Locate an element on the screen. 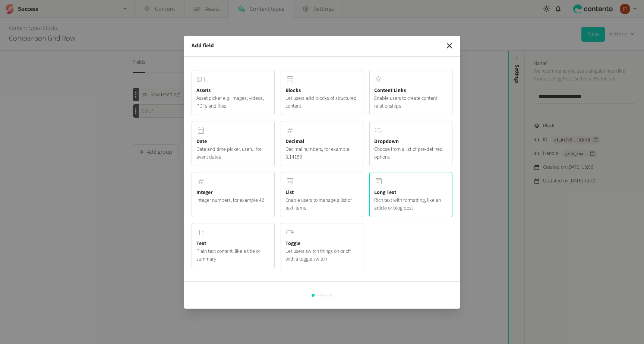 This screenshot has width=644, height=344. span: Dropdown is located at coordinates (386, 141).